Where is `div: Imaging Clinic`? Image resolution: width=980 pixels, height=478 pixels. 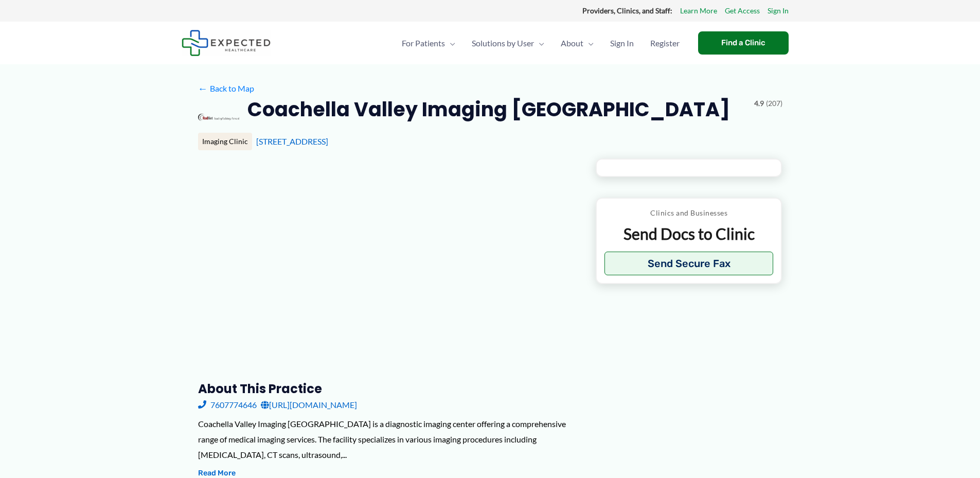 div: Imaging Clinic is located at coordinates (225, 141).